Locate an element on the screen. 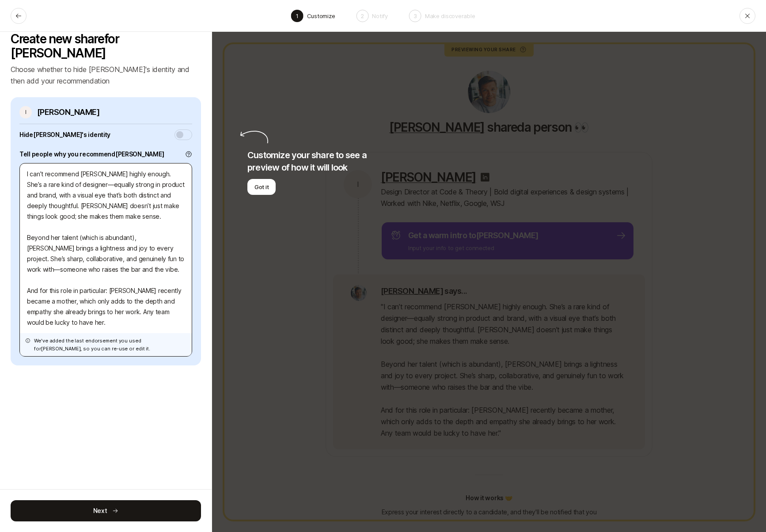  p: Notify is located at coordinates (380, 16).